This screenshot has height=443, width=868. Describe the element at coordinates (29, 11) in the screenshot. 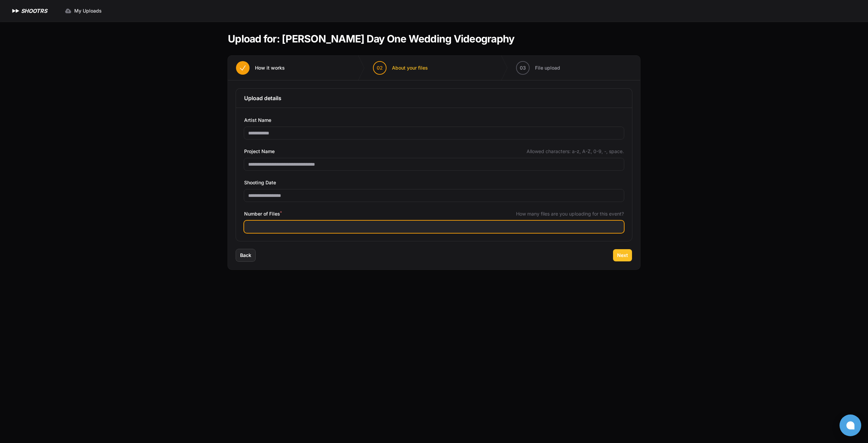

I see `a: SHOOTRS SHOOTRS` at that location.